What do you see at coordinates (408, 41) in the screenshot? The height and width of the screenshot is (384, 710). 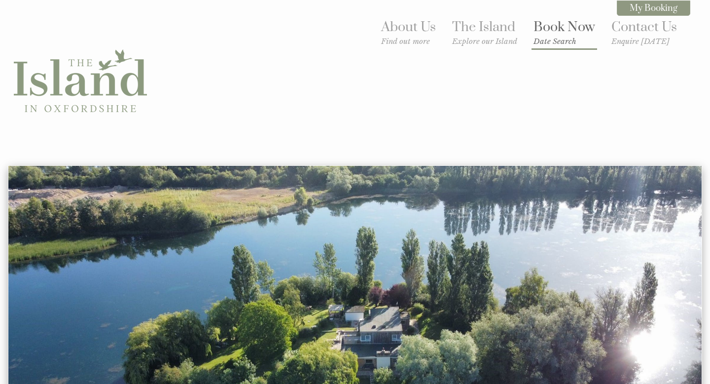 I see `small: Find out more` at bounding box center [408, 41].